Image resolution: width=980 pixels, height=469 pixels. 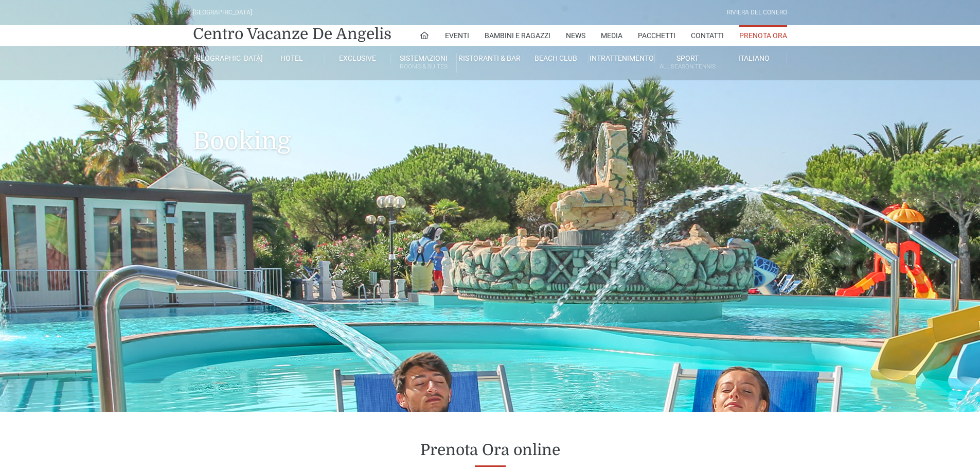 What do you see at coordinates (490, 449) in the screenshot?
I see `h2: Prenota Ora online` at bounding box center [490, 449].